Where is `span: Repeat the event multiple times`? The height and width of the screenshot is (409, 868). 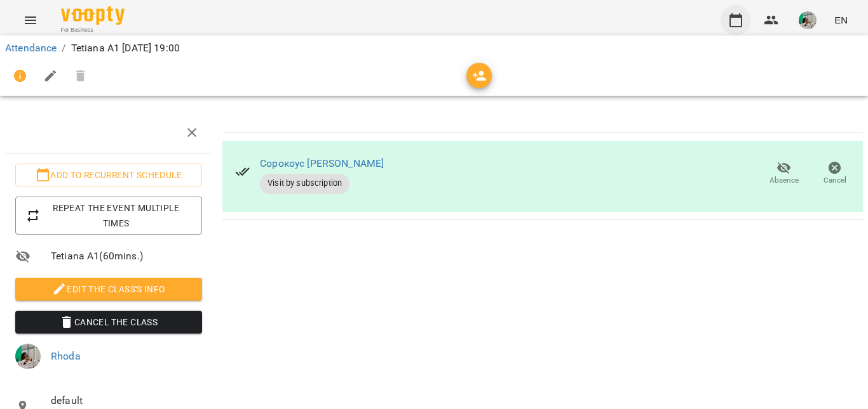
span: Repeat the event multiple times is located at coordinates (108, 215).